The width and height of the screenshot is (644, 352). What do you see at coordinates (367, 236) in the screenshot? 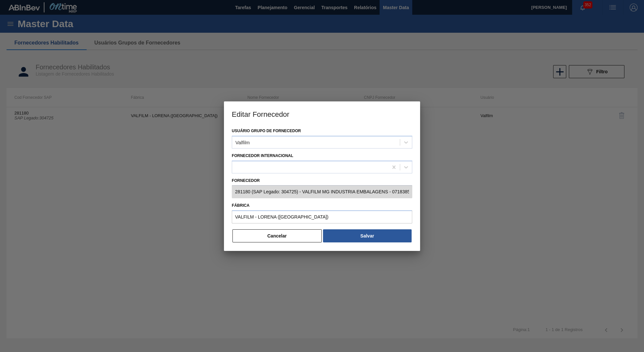
I see `button: Salvar` at bounding box center [367, 236].